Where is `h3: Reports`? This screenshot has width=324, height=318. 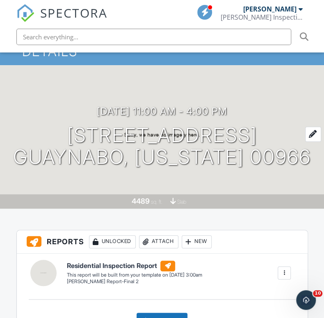 h3: Reports is located at coordinates (162, 242).